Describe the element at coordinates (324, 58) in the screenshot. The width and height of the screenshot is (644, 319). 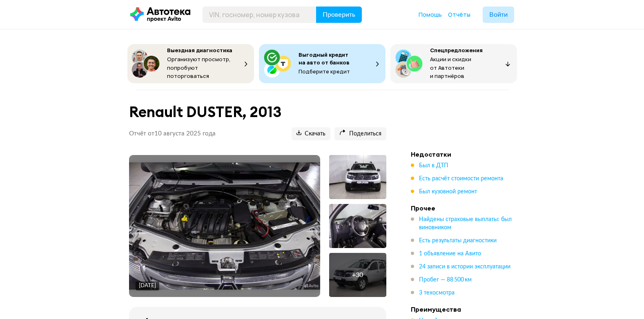
I see `span: Выгодный кредит на авто от банков` at that location.